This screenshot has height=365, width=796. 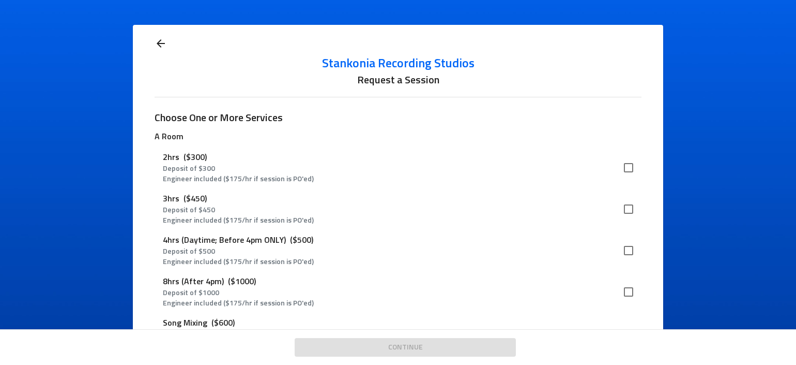 What do you see at coordinates (389, 210) in the screenshot?
I see `p: Deposit of $ 450` at bounding box center [389, 210].